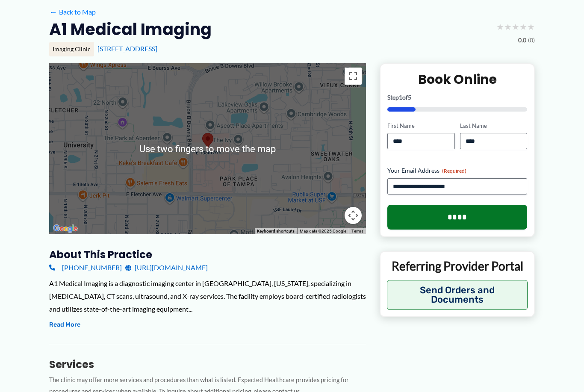 The width and height of the screenshot is (584, 392). I want to click on label: First Name, so click(420, 125).